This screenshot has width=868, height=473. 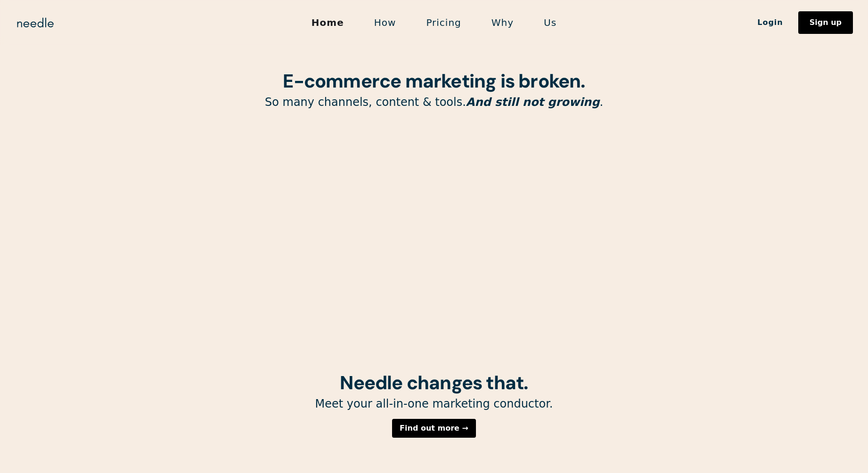 What do you see at coordinates (770, 23) in the screenshot?
I see `a: Login` at bounding box center [770, 23].